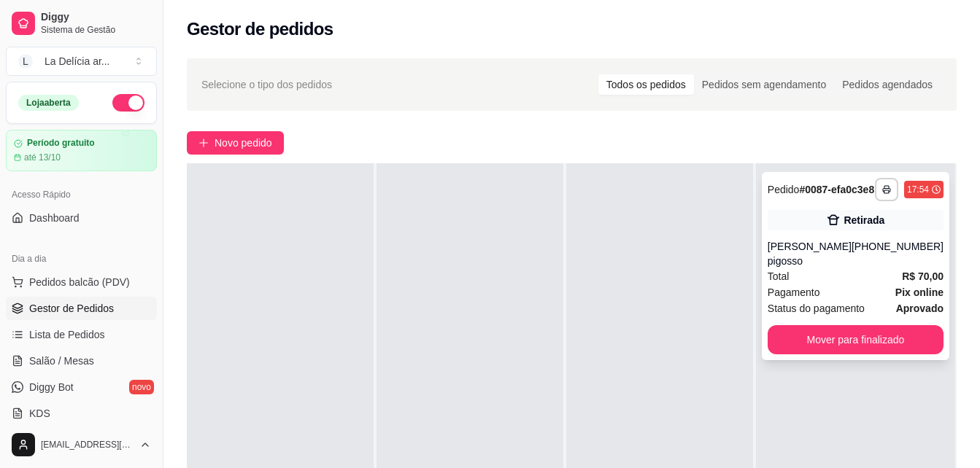  I want to click on strong: aprovado, so click(919, 308).